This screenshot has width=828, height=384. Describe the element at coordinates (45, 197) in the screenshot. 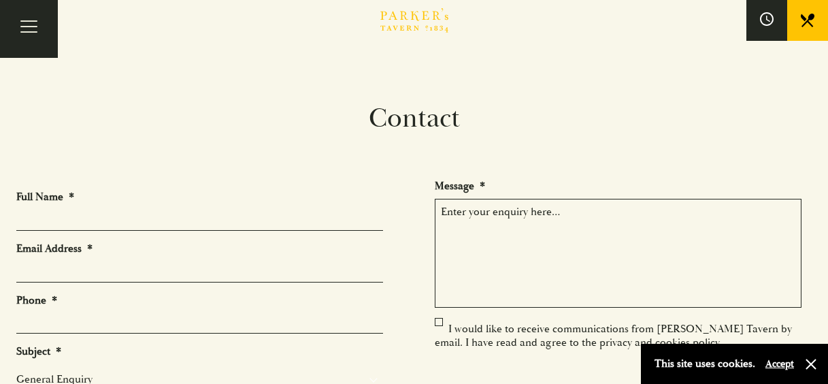

I see `label: Full Name` at that location.